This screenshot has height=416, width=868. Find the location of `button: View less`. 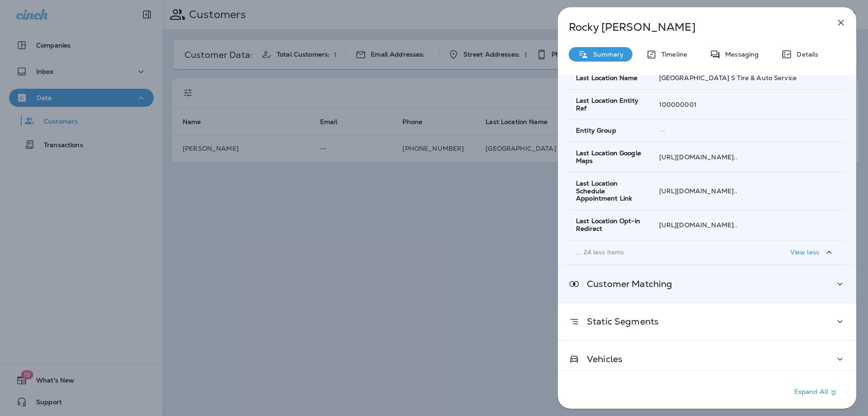

button: View less is located at coordinates (812, 252).